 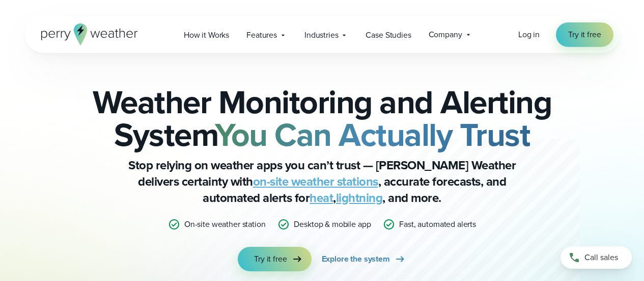 What do you see at coordinates (529, 34) in the screenshot?
I see `span: Log in` at bounding box center [529, 34].